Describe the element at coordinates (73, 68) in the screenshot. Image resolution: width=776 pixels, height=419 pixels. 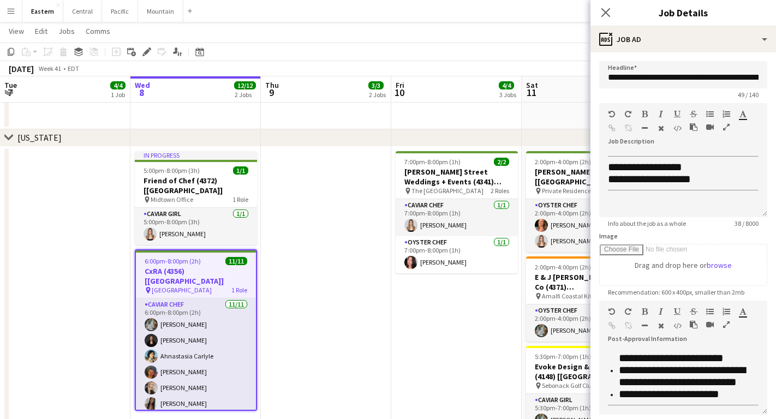
I see `div: EDT` at that location.